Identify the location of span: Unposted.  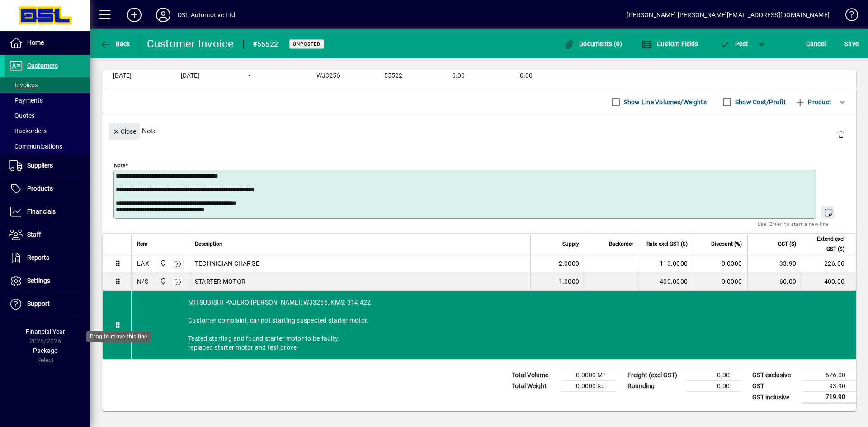
(307, 44).